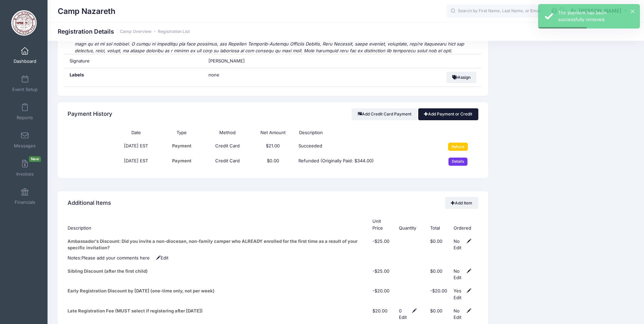  Describe the element at coordinates (458, 147) in the screenshot. I see `input: Refund` at that location.